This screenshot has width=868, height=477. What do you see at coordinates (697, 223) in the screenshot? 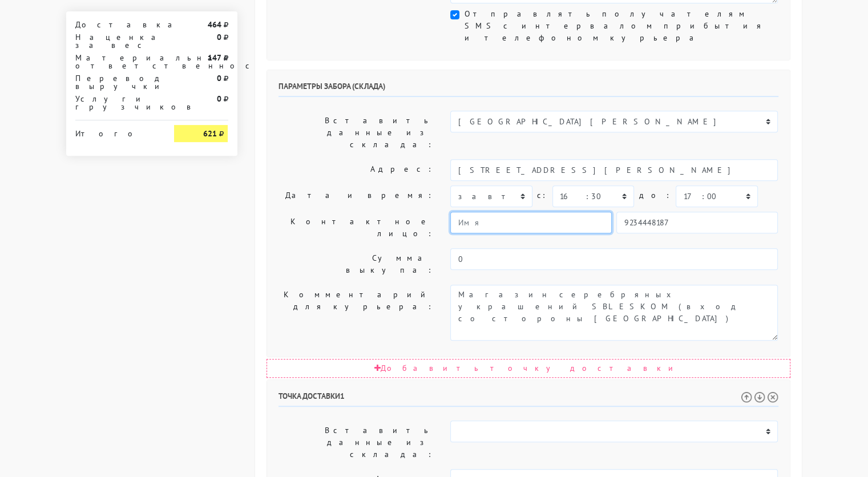
I see `input: Телефон` at bounding box center [697, 223].